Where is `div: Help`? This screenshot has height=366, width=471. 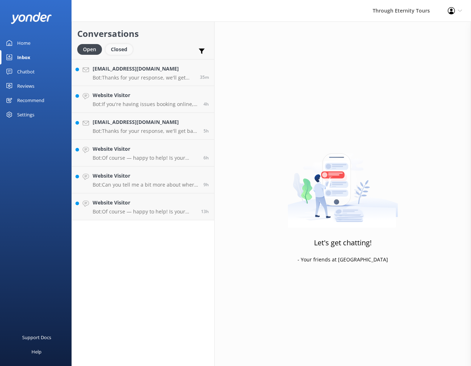 div: Help is located at coordinates (37, 351).